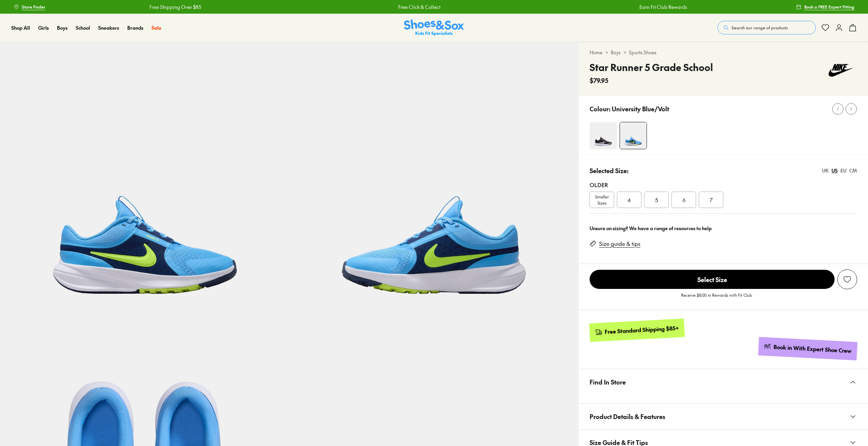  What do you see at coordinates (602, 200) in the screenshot?
I see `span: Smaller Sizes` at bounding box center [602, 200].